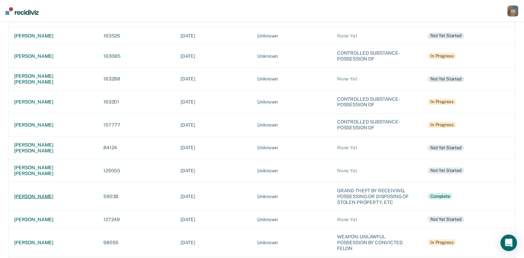  I want to click on img: Recidiviz, so click(22, 11).